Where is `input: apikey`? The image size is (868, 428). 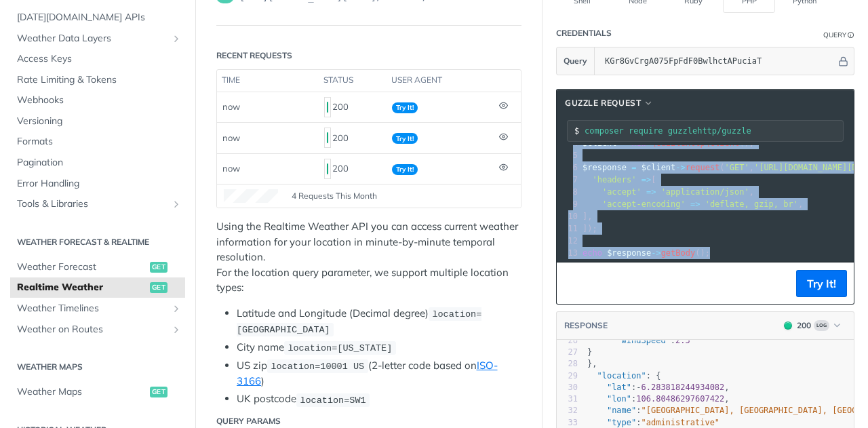 input: apikey is located at coordinates (717, 61).